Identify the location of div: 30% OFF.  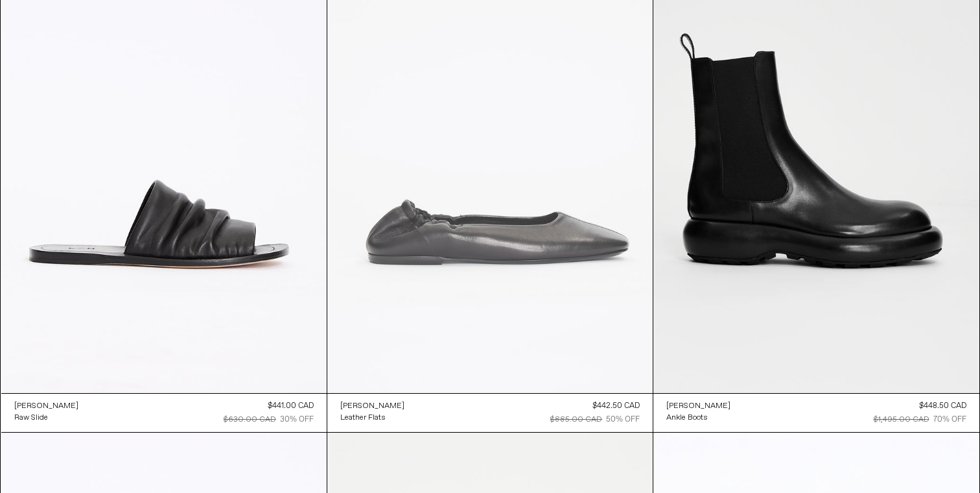
(297, 419).